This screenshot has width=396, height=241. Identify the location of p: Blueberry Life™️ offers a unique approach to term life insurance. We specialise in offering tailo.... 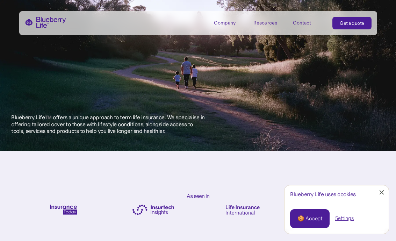
(108, 124).